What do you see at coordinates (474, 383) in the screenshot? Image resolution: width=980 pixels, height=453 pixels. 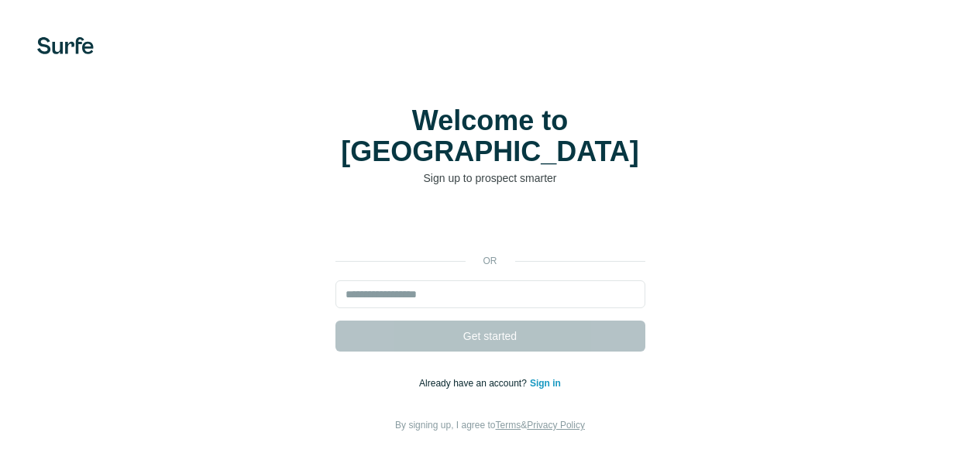 I see `span: Already have an account?` at bounding box center [474, 383].